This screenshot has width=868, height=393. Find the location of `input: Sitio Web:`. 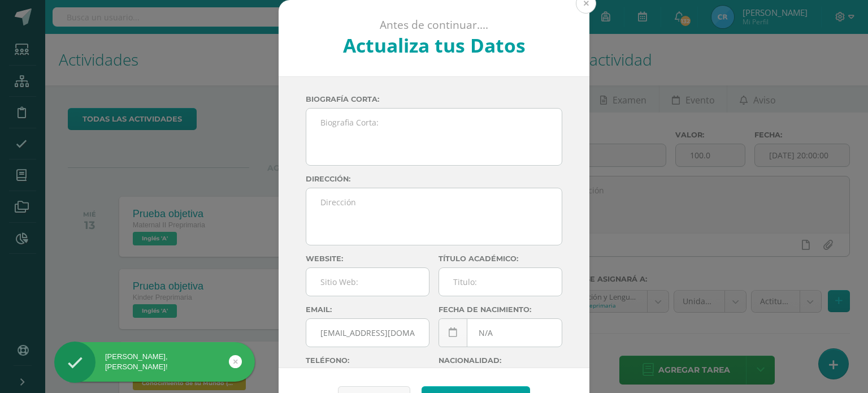

input: Sitio Web: is located at coordinates (367, 281).